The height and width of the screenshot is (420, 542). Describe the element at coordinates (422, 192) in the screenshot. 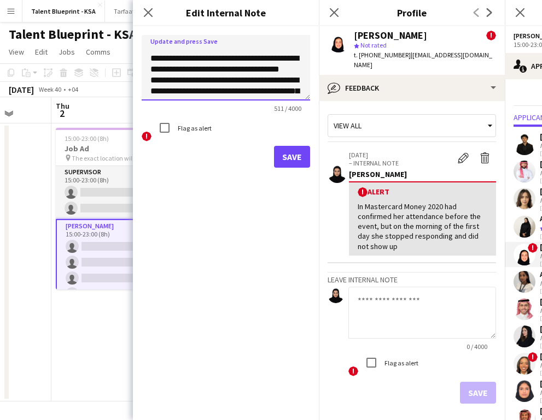

I see `div: Alert` at that location.